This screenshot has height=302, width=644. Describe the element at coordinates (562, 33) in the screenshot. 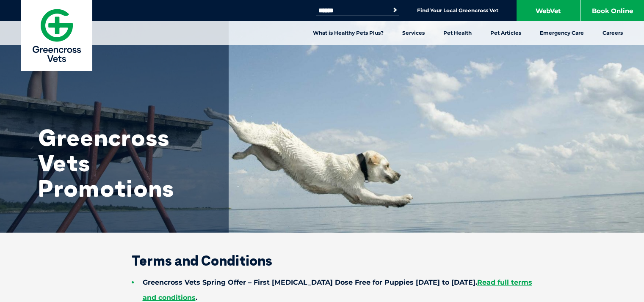

I see `a: Emergency Care` at that location.